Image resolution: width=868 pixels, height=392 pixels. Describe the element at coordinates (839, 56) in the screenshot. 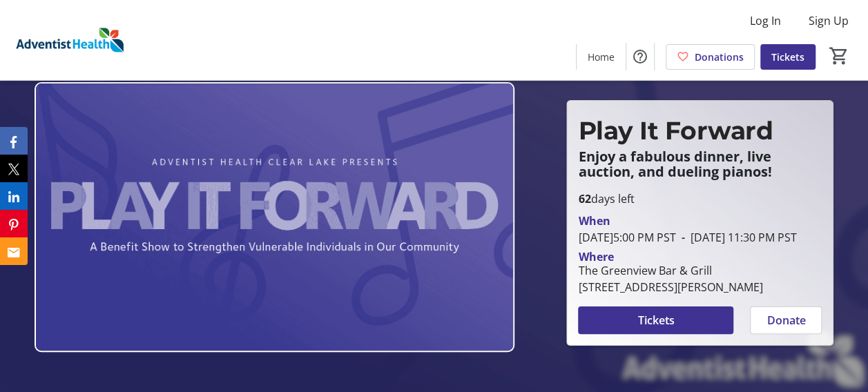

I see `button: Cart` at that location.